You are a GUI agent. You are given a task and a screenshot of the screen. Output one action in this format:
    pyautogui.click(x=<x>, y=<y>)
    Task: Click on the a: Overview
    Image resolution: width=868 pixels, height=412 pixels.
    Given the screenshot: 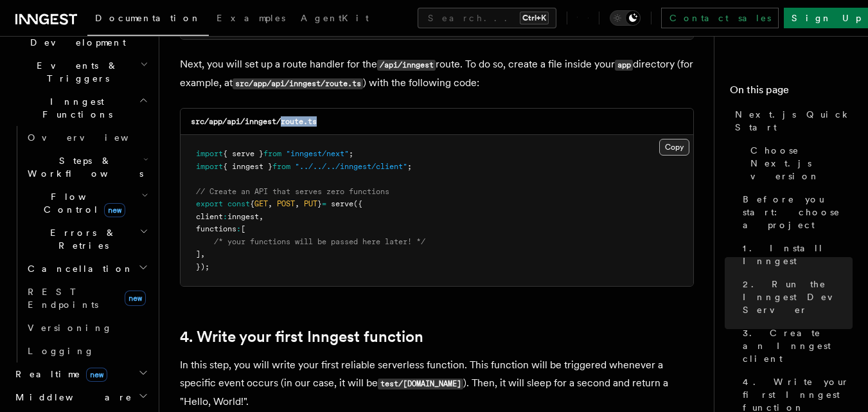 What is the action you would take?
    pyautogui.click(x=87, y=137)
    